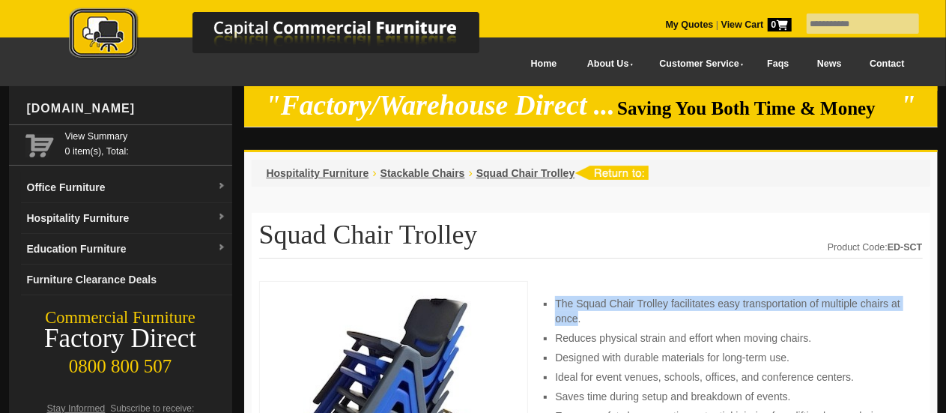  I want to click on span: Stackable Chairs, so click(423, 173).